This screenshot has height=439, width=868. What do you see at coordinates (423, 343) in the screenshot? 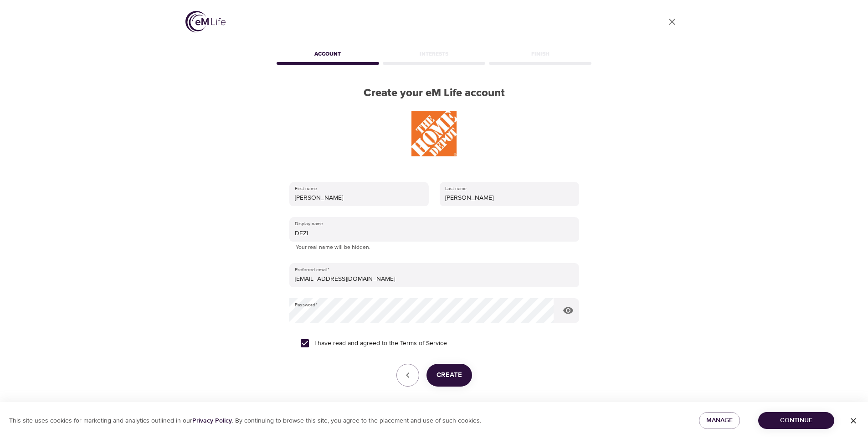
I see `a: Terms of Service` at bounding box center [423, 343].